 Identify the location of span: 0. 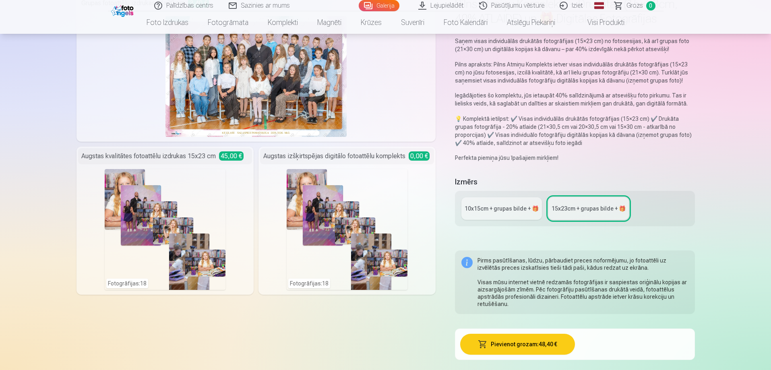
(651, 6).